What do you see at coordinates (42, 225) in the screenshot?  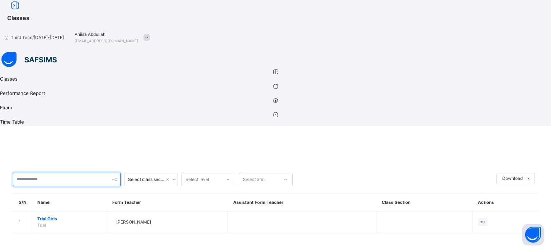 I see `span: Trial` at bounding box center [42, 225].